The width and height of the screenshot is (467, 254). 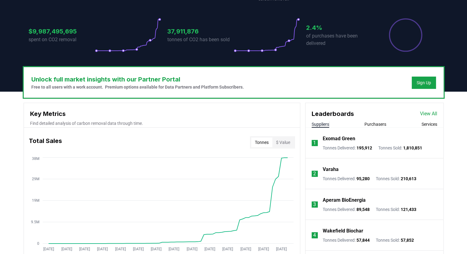 I want to click on h3: Unlock full market insights with our Partner Portal, so click(x=138, y=79).